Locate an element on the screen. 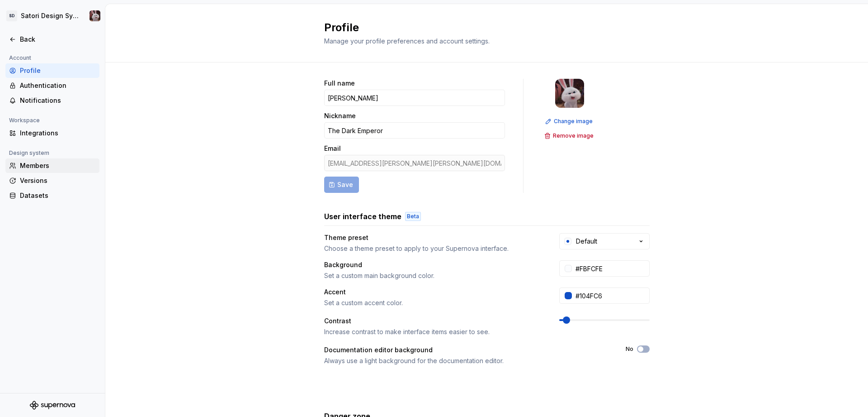  button: Remove image is located at coordinates (570, 136).